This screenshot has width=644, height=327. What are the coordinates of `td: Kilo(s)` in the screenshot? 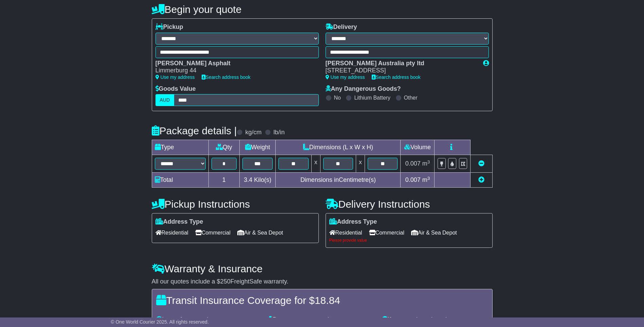 It's located at (258, 180).